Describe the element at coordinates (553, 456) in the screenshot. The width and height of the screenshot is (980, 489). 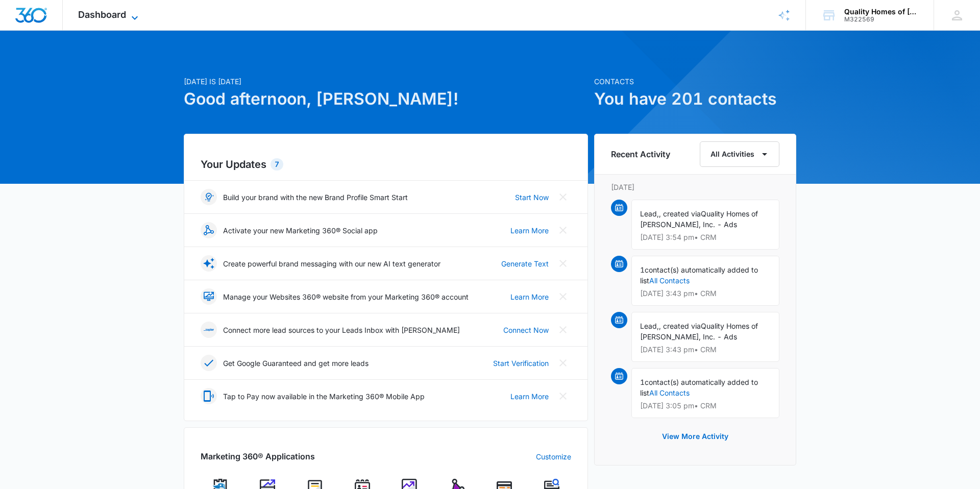
I see `a: Customize` at that location.